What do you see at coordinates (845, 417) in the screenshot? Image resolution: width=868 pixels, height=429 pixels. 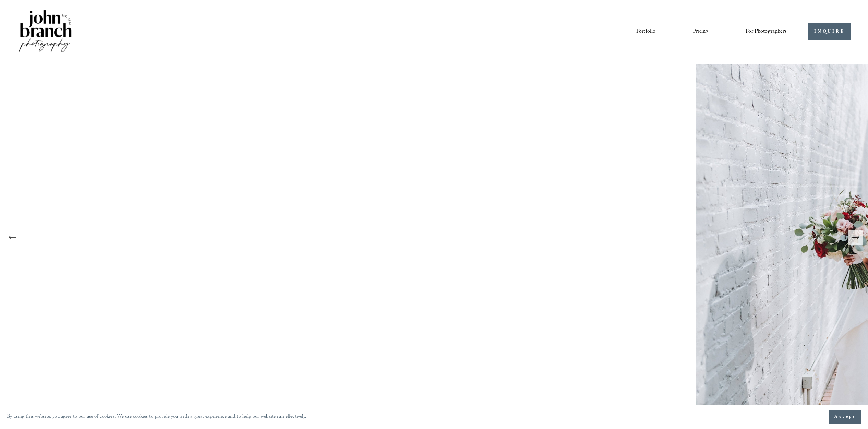 I see `span: Accept` at bounding box center [845, 417].